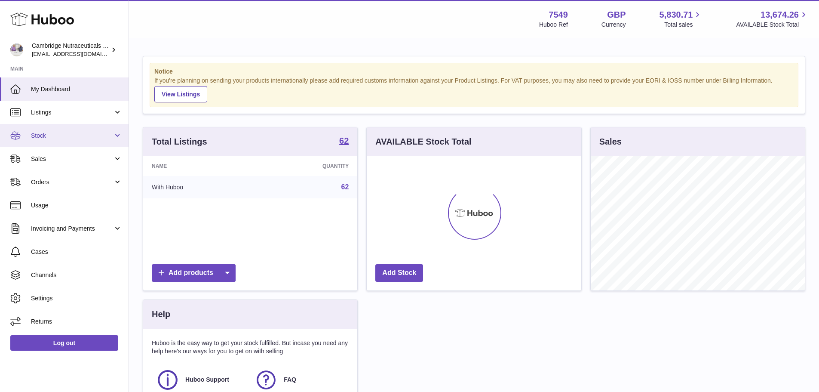 The width and height of the screenshot is (819, 392). Describe the element at coordinates (76, 251) in the screenshot. I see `span: Cases` at that location.